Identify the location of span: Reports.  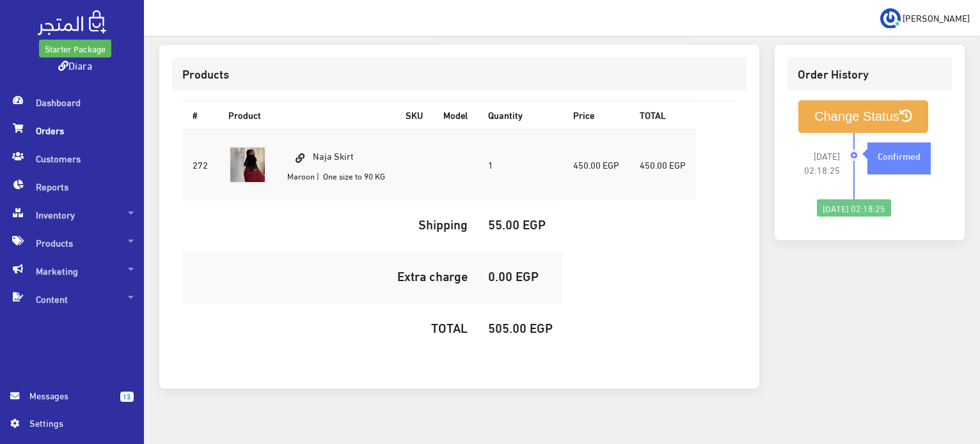
(71, 186).